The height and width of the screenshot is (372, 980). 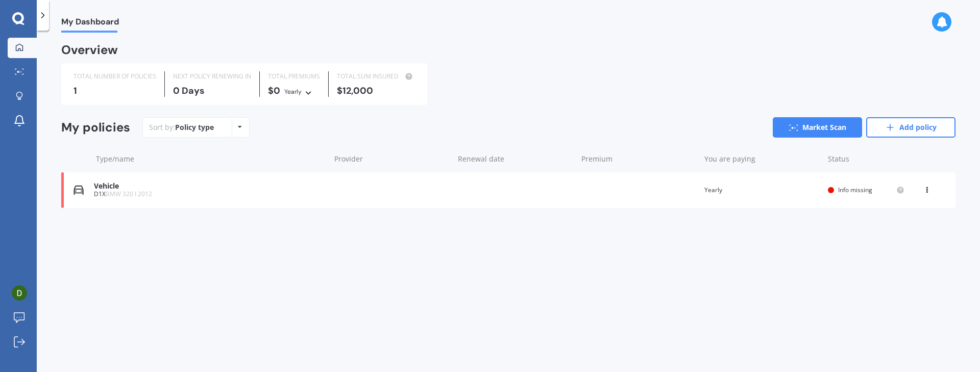 What do you see at coordinates (96, 128) in the screenshot?
I see `div: My policies` at bounding box center [96, 128].